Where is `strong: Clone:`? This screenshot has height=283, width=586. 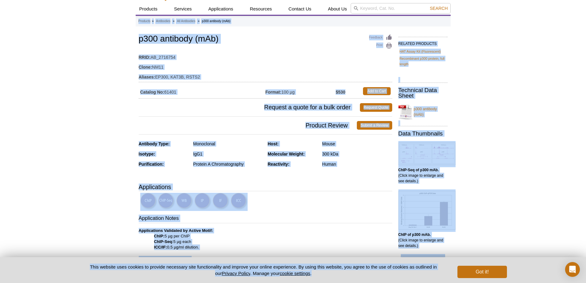
strong: Clone: is located at coordinates (145, 67).